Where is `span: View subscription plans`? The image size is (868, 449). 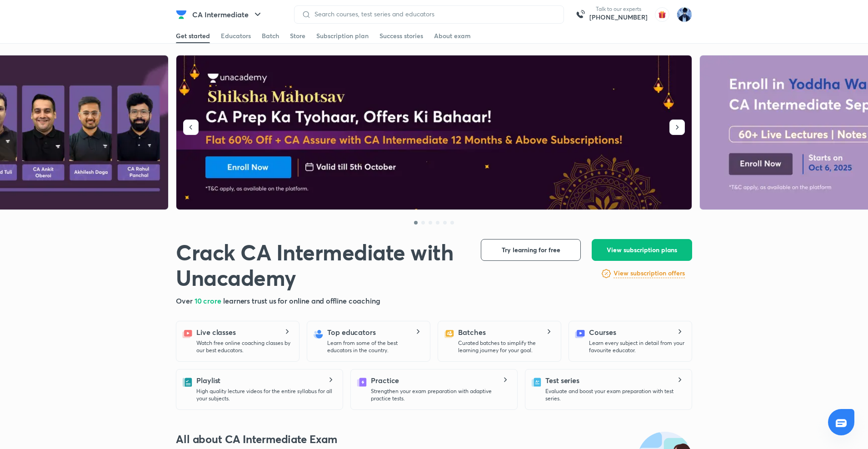
span: View subscription plans is located at coordinates (642, 250).